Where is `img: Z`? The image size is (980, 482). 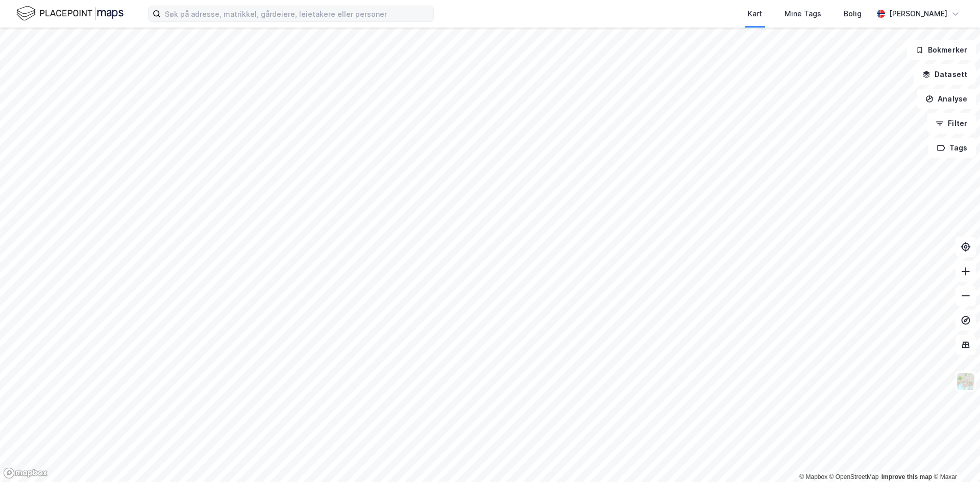
img: Z is located at coordinates (966, 382).